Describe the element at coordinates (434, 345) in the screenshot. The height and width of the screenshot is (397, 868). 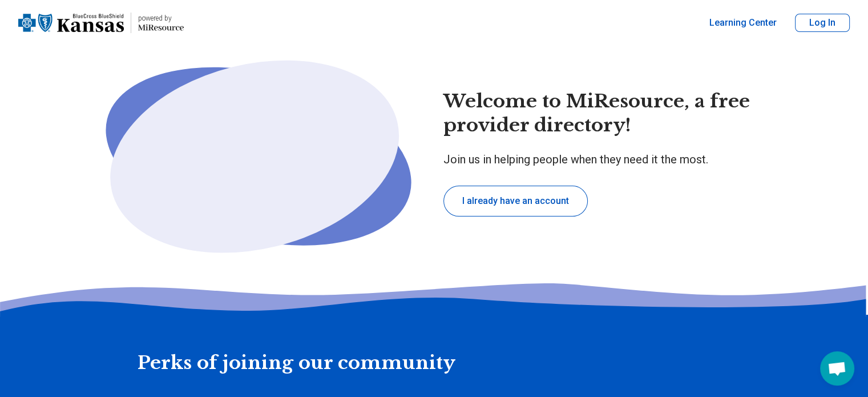
I see `h2: Perks of joining our community` at that location.